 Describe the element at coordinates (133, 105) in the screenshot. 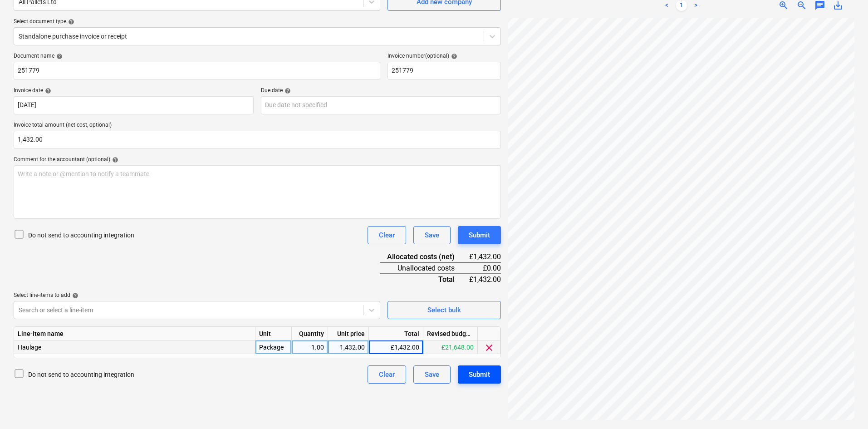

I see `input: Invoice date not specified` at that location.